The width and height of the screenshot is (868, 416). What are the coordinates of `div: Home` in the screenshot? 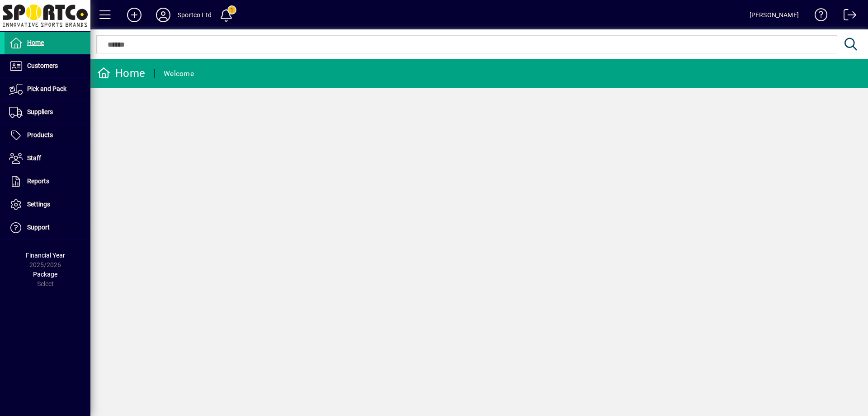 It's located at (121, 74).